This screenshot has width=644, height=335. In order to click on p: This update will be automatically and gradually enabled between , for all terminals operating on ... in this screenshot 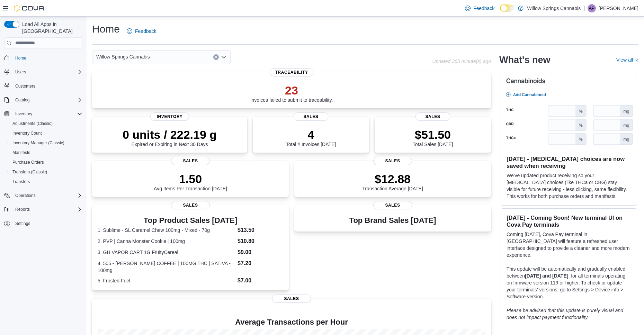, I will do `click(569, 283)`.